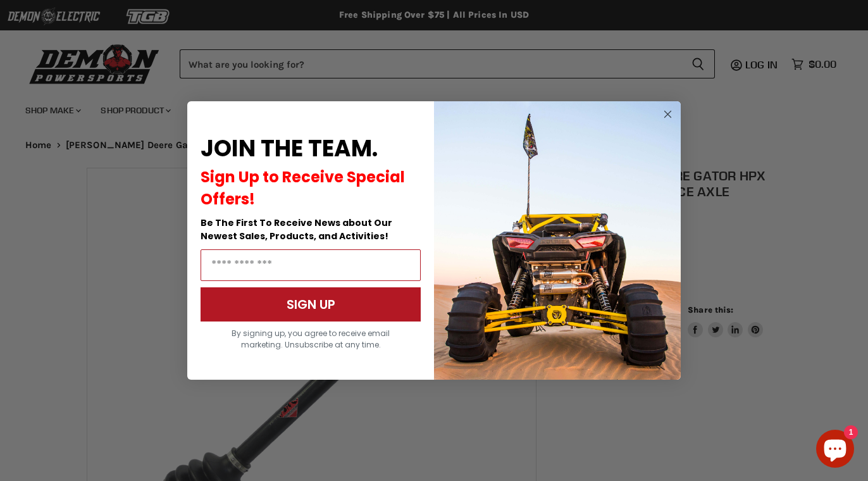 The width and height of the screenshot is (868, 481). I want to click on button: Close dialog, so click(668, 114).